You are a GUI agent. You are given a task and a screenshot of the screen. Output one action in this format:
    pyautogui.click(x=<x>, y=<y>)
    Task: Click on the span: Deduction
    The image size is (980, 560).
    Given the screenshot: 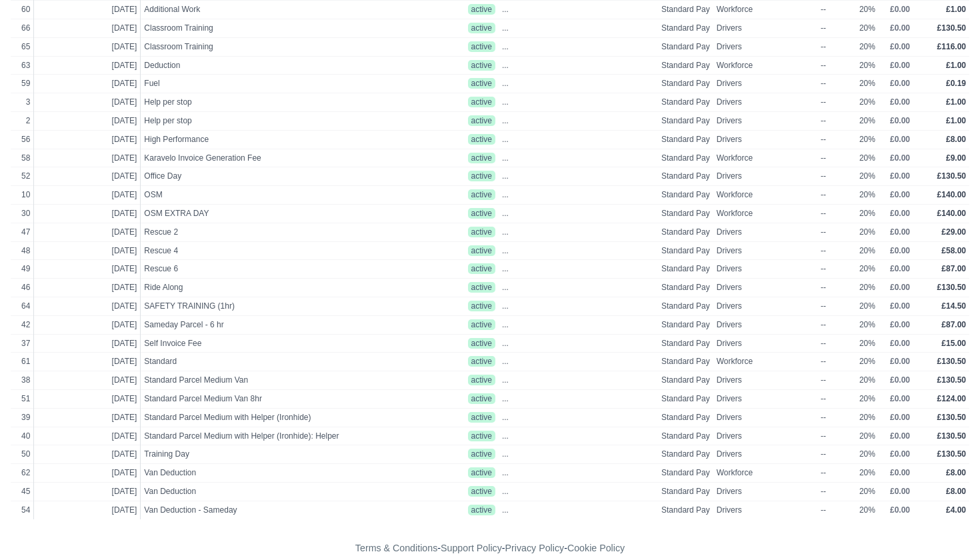 What is the action you would take?
    pyautogui.click(x=294, y=65)
    